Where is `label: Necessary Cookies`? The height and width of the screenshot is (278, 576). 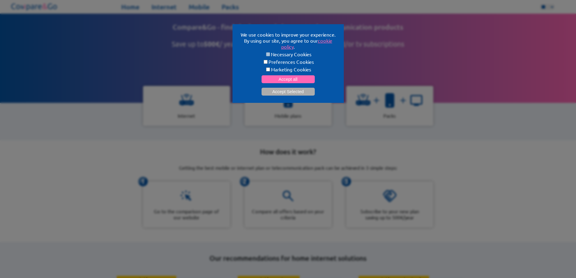 label: Necessary Cookies is located at coordinates (288, 54).